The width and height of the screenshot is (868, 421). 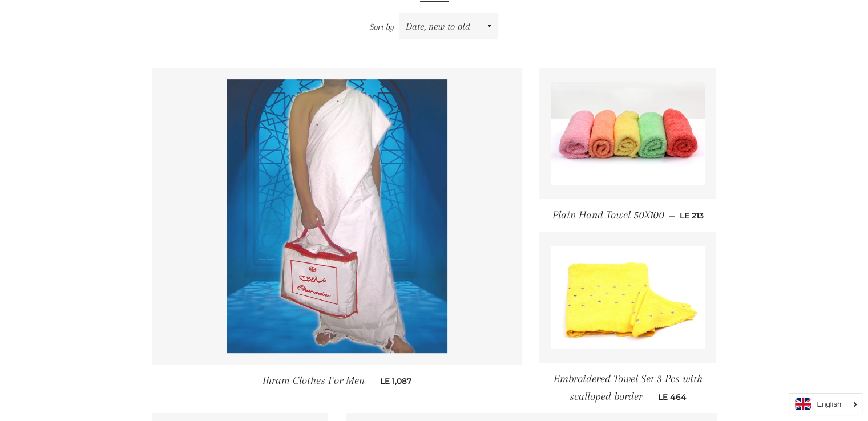 I want to click on a: Plain Hand Towel 50X100 — LE 213, so click(x=628, y=215).